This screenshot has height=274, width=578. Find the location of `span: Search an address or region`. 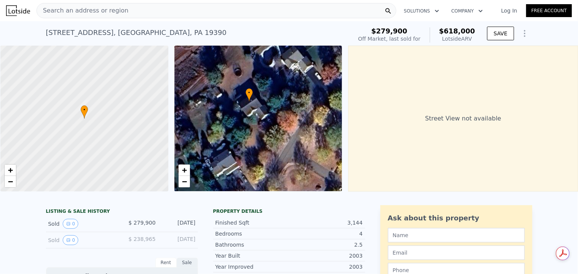

span: Search an address or region is located at coordinates (82, 11).